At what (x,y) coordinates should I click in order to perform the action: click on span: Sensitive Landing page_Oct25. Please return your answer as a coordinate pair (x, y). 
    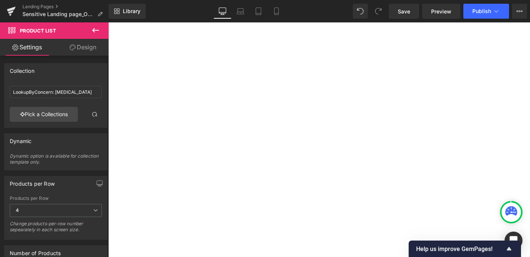
    Looking at the image, I should click on (58, 14).